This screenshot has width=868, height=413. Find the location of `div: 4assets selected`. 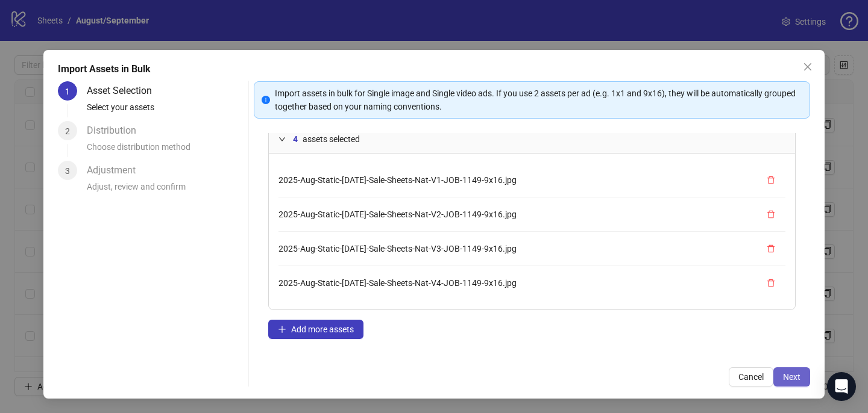

div: 4assets selected is located at coordinates (532, 139).